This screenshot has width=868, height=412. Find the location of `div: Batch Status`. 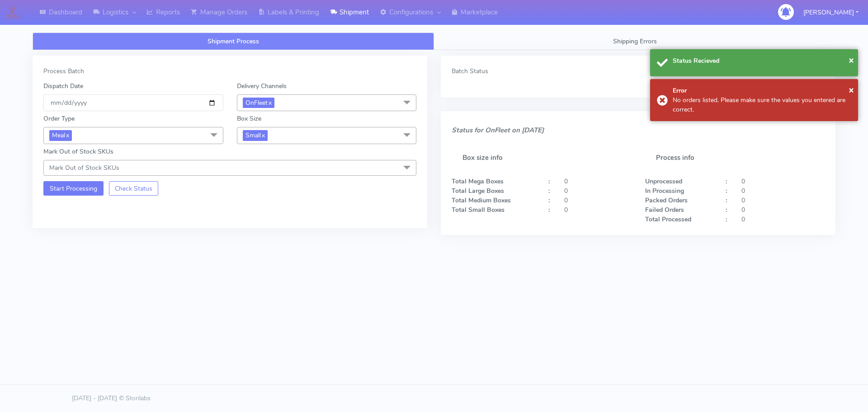

div: Batch Status is located at coordinates (638, 71).